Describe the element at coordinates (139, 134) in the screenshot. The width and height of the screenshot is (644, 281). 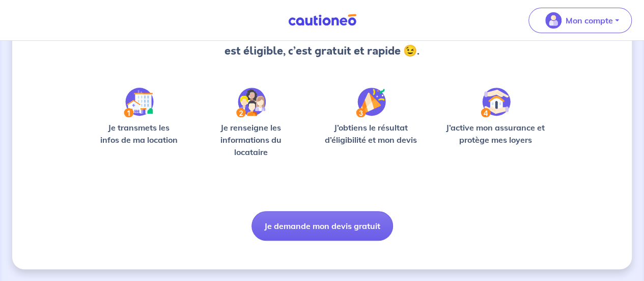
I see `p: Je transmets les infos de ma location` at that location.